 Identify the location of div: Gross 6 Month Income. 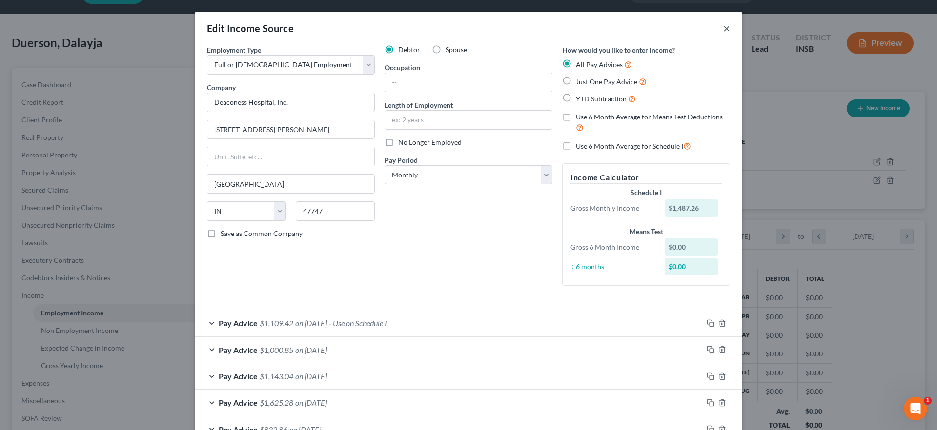
(612, 247).